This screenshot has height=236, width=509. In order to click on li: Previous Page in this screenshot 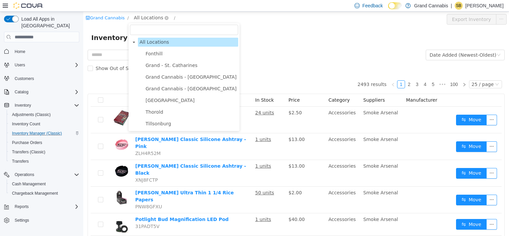, I will do `click(310, 73)`.